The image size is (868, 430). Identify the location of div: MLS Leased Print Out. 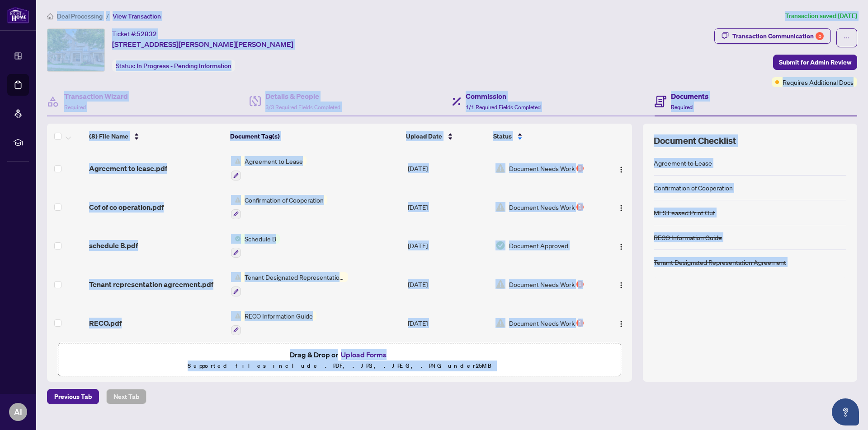
(684, 213).